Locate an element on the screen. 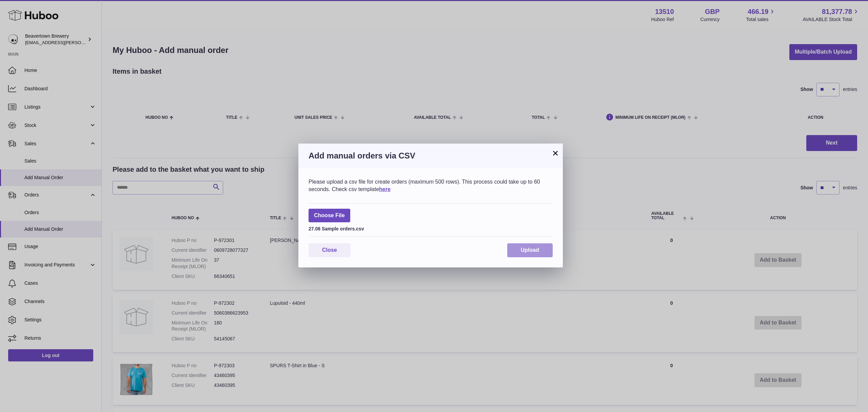 This screenshot has height=412, width=868. span: Upload is located at coordinates (530, 249).